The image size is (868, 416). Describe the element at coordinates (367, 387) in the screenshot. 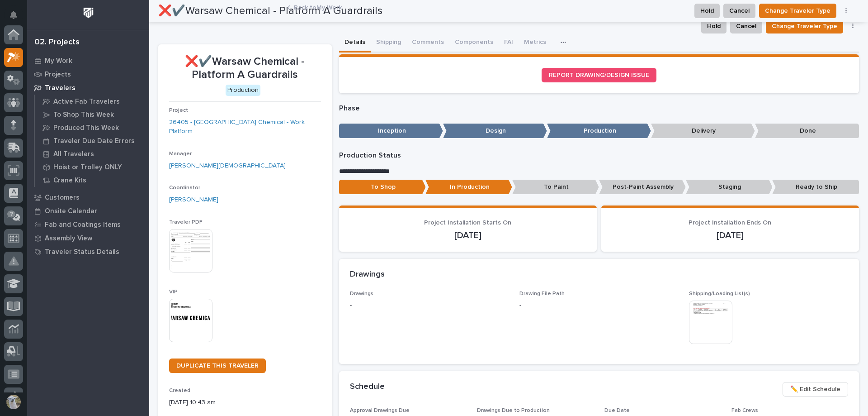

I see `h2: Schedule` at that location.